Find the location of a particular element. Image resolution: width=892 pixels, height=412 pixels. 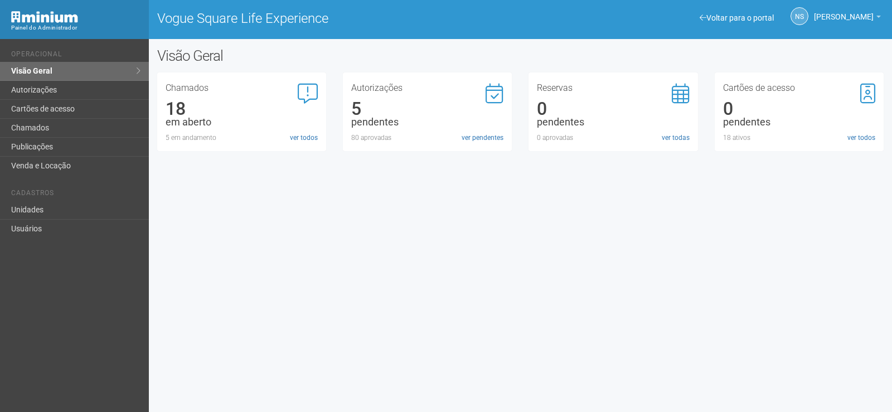

div: 5 em andamento is located at coordinates (241, 138).